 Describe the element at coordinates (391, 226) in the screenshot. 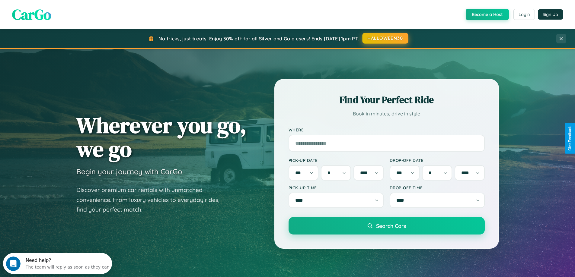

I see `span: Search Cars` at that location.